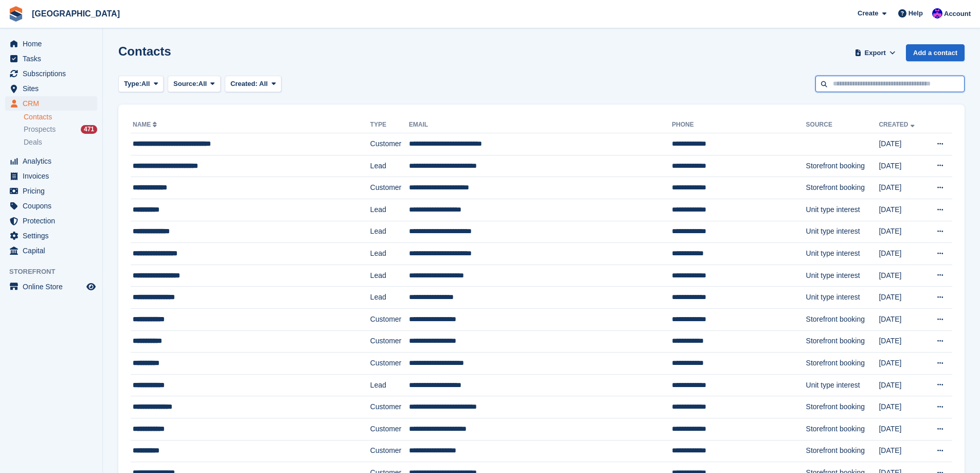 This screenshot has width=980, height=473. Describe the element at coordinates (897, 124) in the screenshot. I see `a: Created` at that location.